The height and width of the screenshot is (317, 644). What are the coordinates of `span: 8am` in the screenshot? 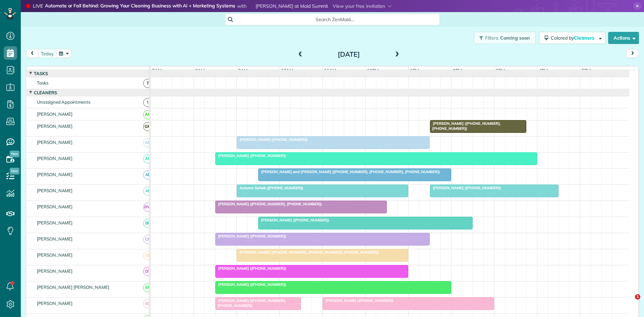 It's located at (200, 70).